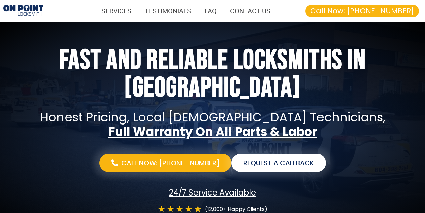 Image resolution: width=425 pixels, height=213 pixels. What do you see at coordinates (278, 162) in the screenshot?
I see `span: Request a Callback` at bounding box center [278, 162].